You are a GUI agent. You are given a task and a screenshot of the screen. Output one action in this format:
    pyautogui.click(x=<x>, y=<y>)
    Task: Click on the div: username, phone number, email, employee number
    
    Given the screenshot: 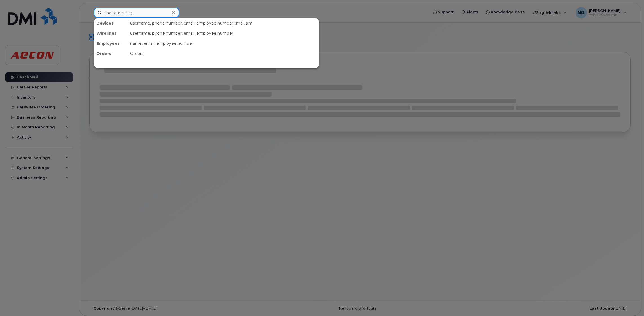 What is the action you would take?
    pyautogui.click(x=224, y=33)
    